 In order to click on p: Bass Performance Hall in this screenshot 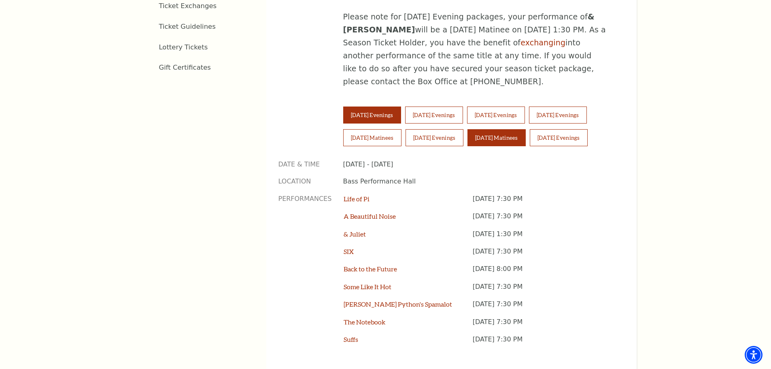, I will do `click(477, 181)`.